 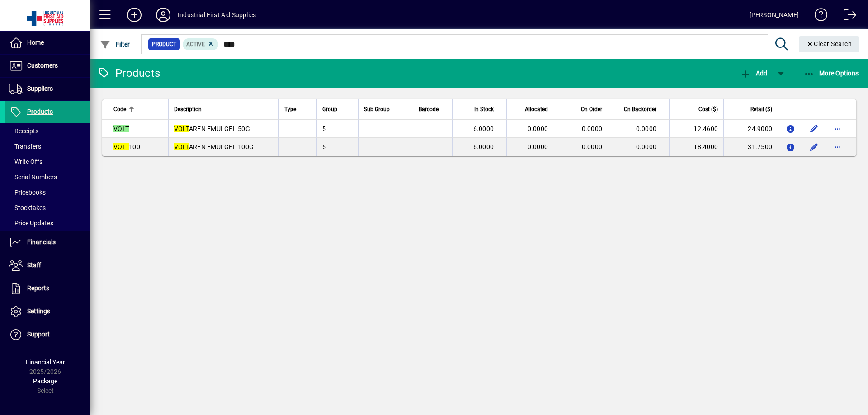 I want to click on a: Knowledge Base, so click(x=818, y=16).